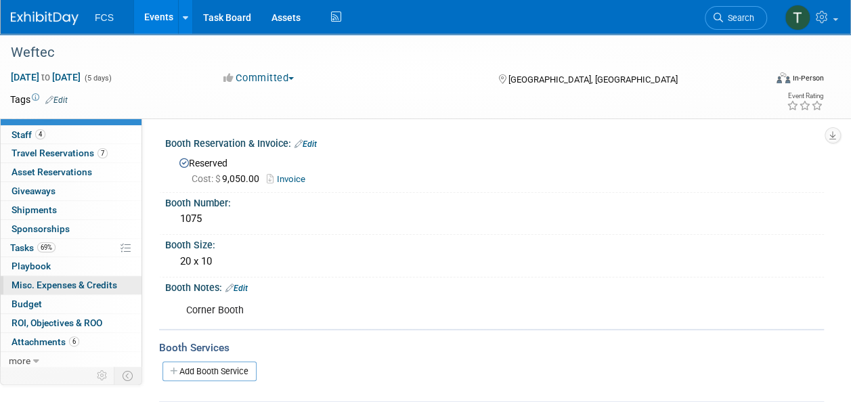 The image size is (851, 402). What do you see at coordinates (494, 219) in the screenshot?
I see `div: 1075` at bounding box center [494, 219].